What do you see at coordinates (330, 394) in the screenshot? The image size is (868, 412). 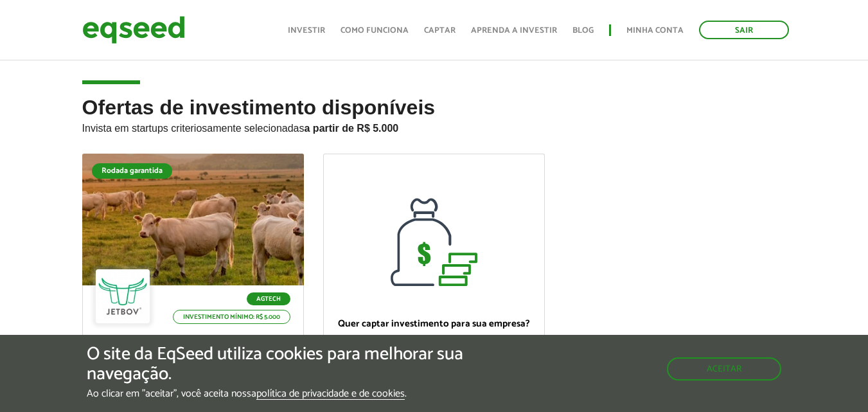 I see `a: política de privacidade e de cookies` at bounding box center [330, 394].